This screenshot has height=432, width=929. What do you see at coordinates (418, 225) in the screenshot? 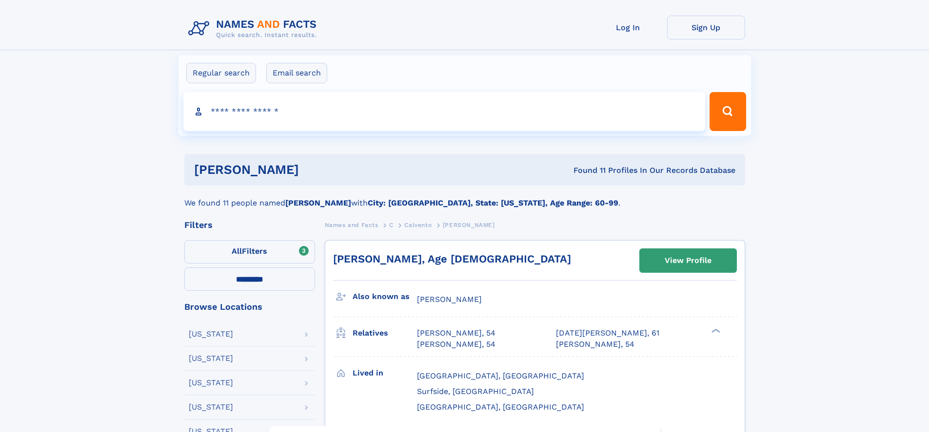
I see `span: Calvento` at bounding box center [418, 225].